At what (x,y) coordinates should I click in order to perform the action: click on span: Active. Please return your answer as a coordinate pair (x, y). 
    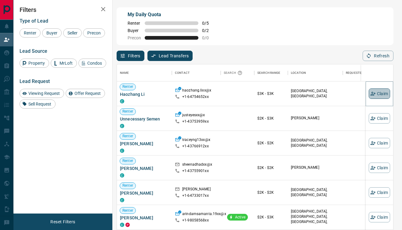
    Looking at the image, I should click on (240, 217).